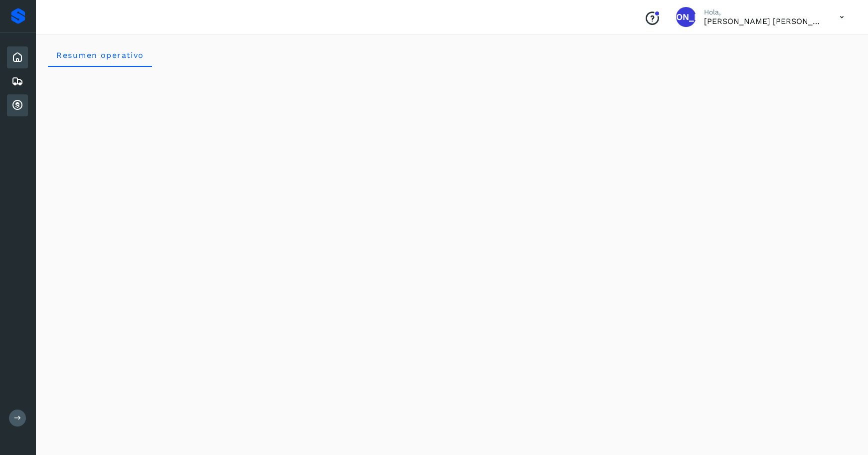 The image size is (868, 455). Describe the element at coordinates (17, 105) in the screenshot. I see `div: Cuentas por cobrar` at that location.